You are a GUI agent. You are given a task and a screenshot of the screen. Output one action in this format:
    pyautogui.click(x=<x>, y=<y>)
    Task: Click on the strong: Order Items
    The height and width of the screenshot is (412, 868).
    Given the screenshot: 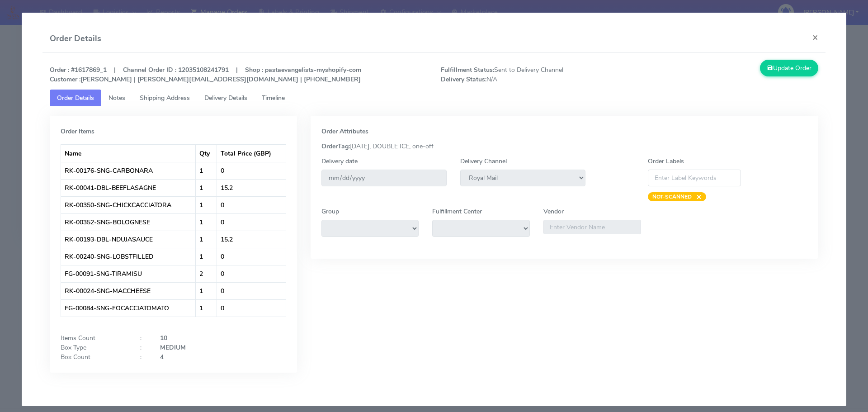 What is the action you would take?
    pyautogui.click(x=77, y=131)
    